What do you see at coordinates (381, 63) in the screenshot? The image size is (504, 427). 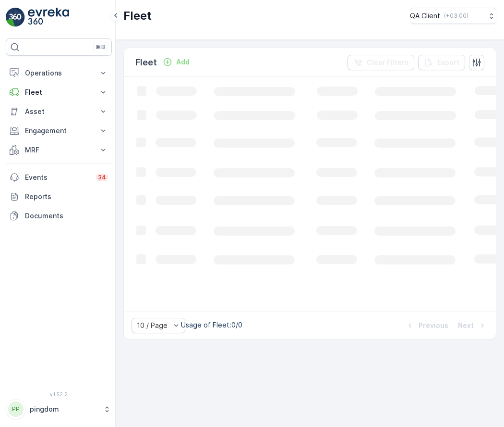 I see `button: Clear Filters` at bounding box center [381, 63].